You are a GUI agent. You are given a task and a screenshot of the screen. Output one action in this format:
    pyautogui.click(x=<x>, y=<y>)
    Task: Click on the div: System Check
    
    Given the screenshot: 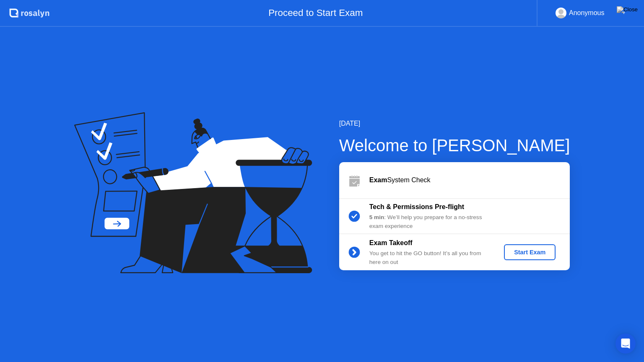 What is the action you would take?
    pyautogui.click(x=470, y=181)
    